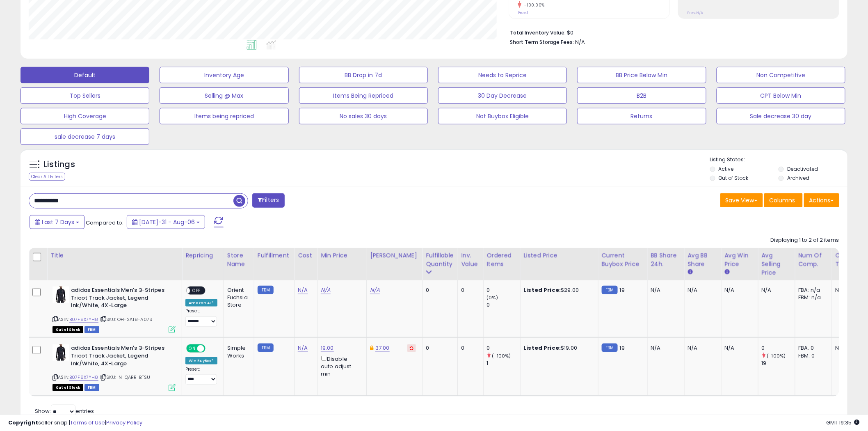 The height and width of the screenshot is (431, 868). I want to click on button: Needs to Reprice, so click(502, 75).